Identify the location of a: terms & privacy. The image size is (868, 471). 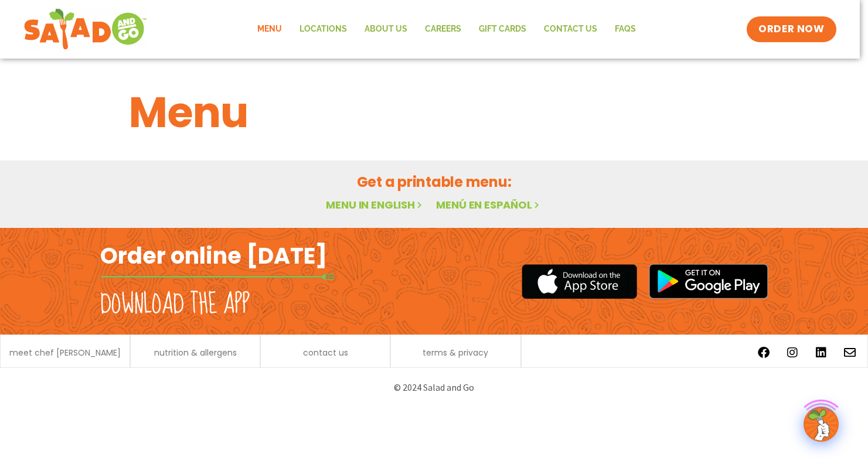
(455, 353).